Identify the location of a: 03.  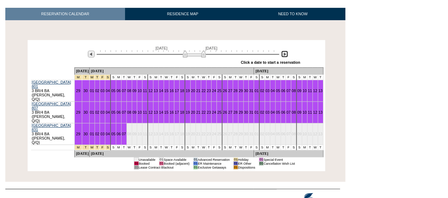
(102, 91).